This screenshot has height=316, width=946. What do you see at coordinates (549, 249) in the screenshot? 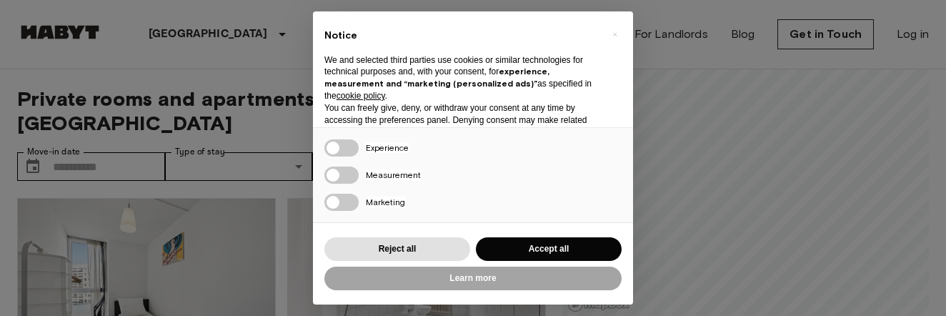
I see `button: Accept all` at bounding box center [549, 249].